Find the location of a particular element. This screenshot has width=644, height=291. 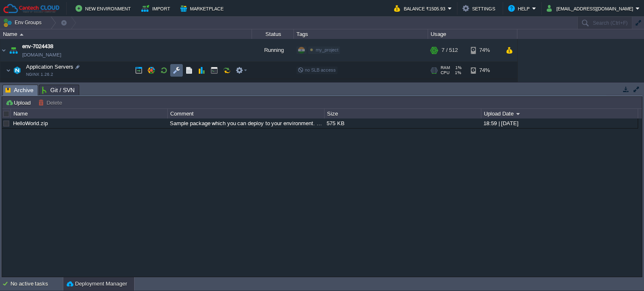

div: Comment is located at coordinates (246, 114).